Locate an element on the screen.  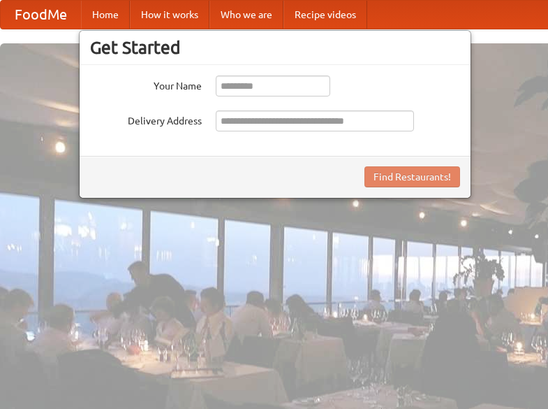
a: How it works is located at coordinates (170, 15).